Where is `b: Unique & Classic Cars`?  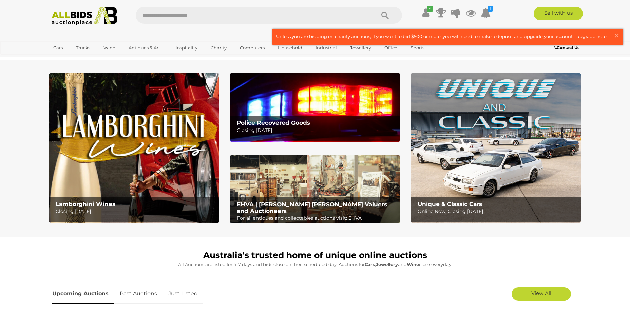
b: Unique & Classic Cars is located at coordinates (450, 204).